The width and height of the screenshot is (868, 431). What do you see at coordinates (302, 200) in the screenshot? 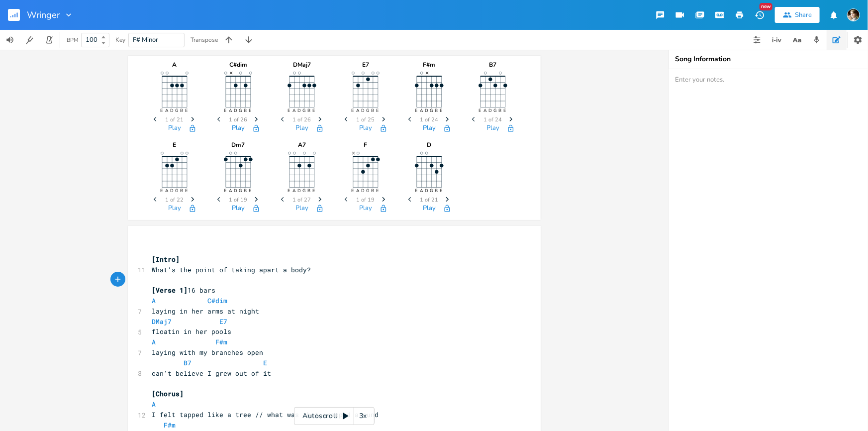
I see `span: 1 of 27` at bounding box center [302, 200].